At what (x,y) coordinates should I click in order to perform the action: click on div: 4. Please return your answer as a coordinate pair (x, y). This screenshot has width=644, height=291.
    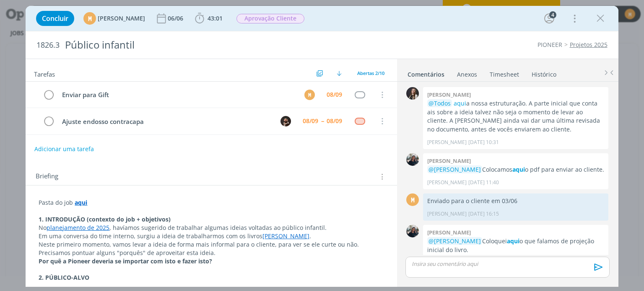
    Looking at the image, I should click on (552, 15).